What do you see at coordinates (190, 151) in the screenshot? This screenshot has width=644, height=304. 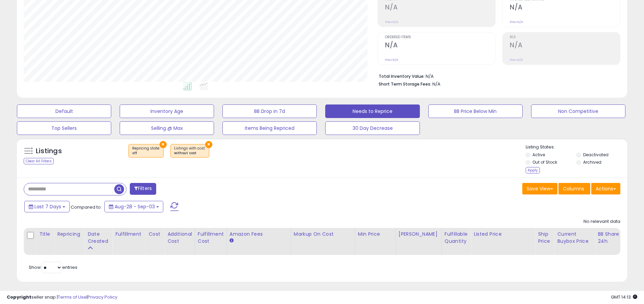 I see `span: Listings with cost :` at bounding box center [190, 151].